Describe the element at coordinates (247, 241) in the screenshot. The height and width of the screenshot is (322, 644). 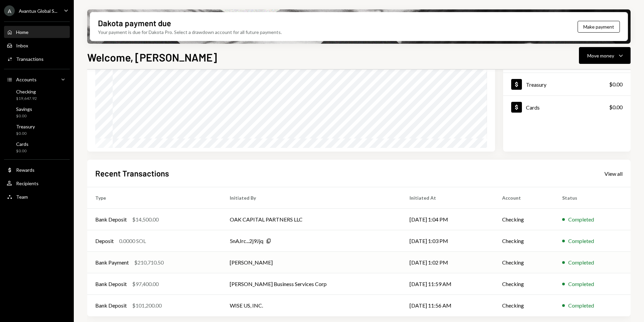
I see `div: 5nAJrc...2j9Jjq` at that location.